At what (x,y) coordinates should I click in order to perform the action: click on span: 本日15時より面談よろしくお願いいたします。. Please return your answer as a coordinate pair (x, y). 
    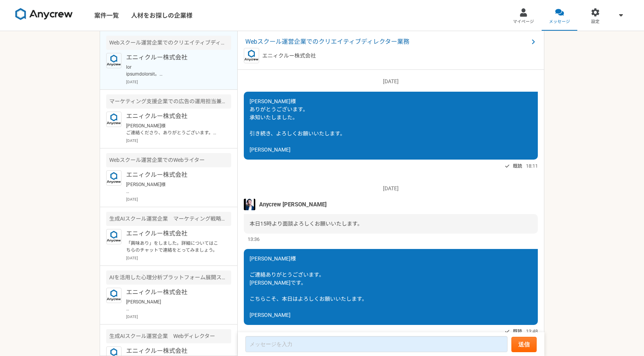
    Looking at the image, I should click on (306, 224).